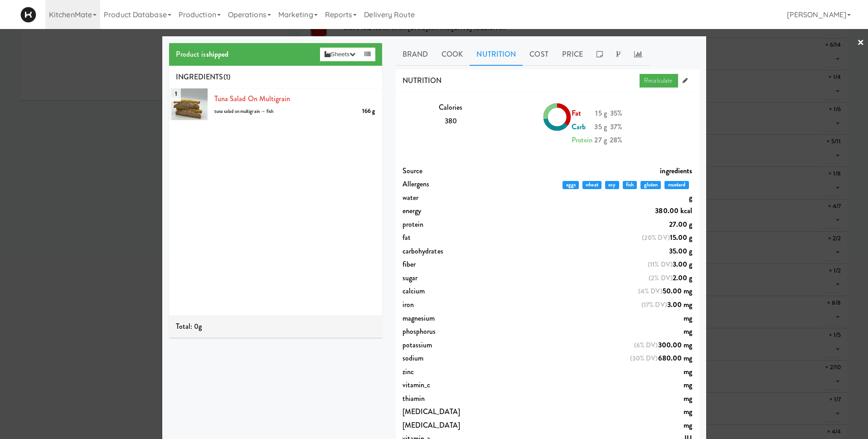 This screenshot has height=439, width=868. I want to click on span: energy, so click(425, 210).